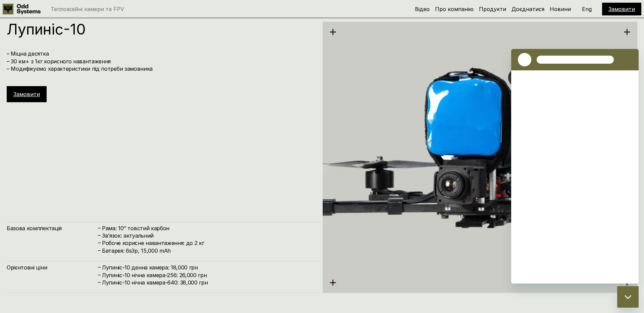 The width and height of the screenshot is (644, 313). I want to click on a: Про компанію, so click(454, 9).